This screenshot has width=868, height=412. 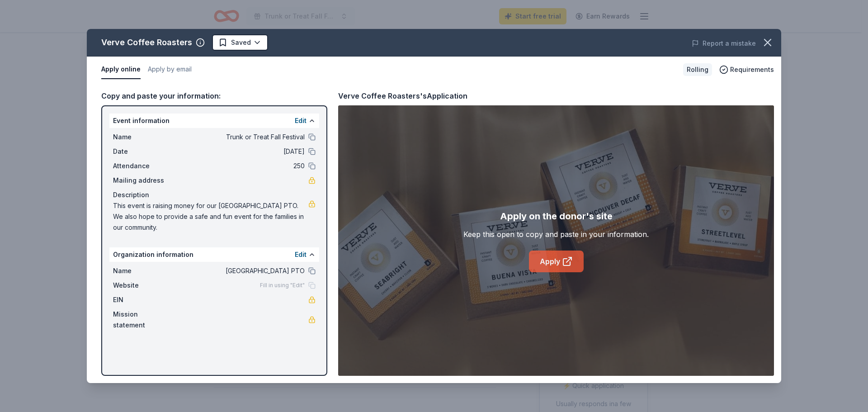 What do you see at coordinates (143, 152) in the screenshot?
I see `span: Date` at bounding box center [143, 152].